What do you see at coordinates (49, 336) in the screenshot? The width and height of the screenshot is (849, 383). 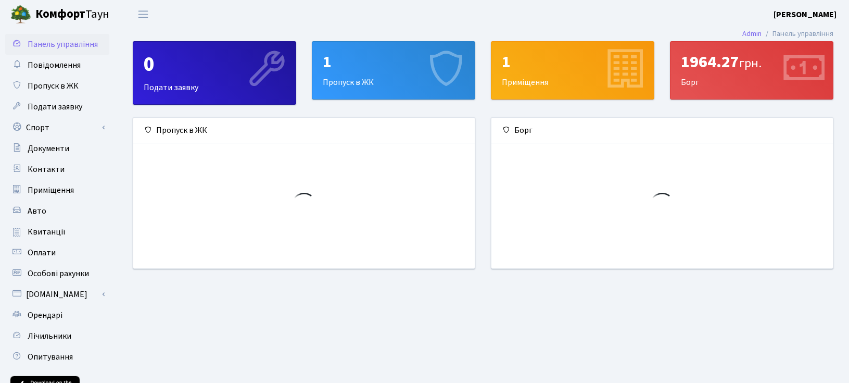 I see `span: Лічильники` at bounding box center [49, 336].